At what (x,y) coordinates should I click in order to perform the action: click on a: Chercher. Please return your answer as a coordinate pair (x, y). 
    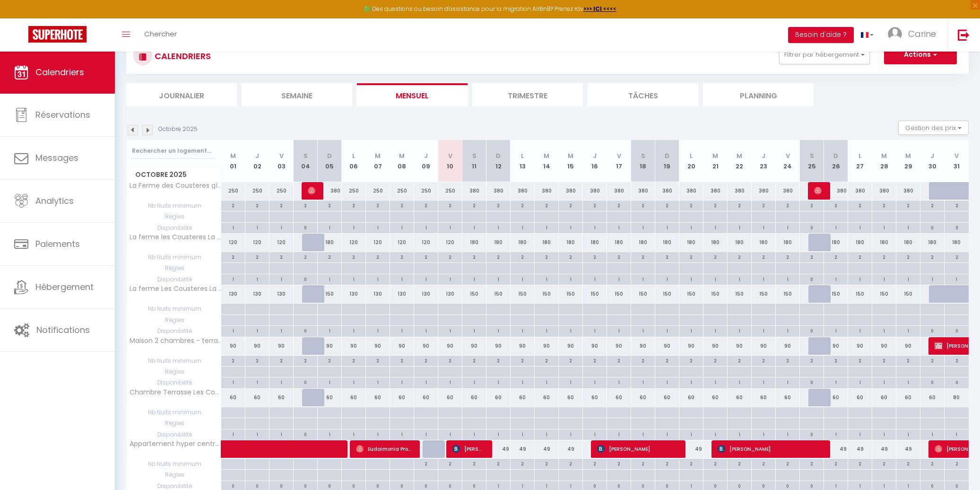
    Looking at the image, I should click on (161, 35).